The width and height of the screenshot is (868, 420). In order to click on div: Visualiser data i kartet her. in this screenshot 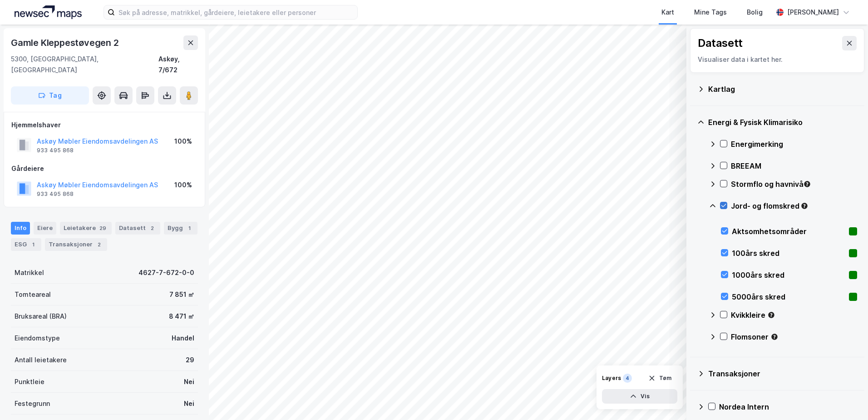, I will do `click(777, 60)`.